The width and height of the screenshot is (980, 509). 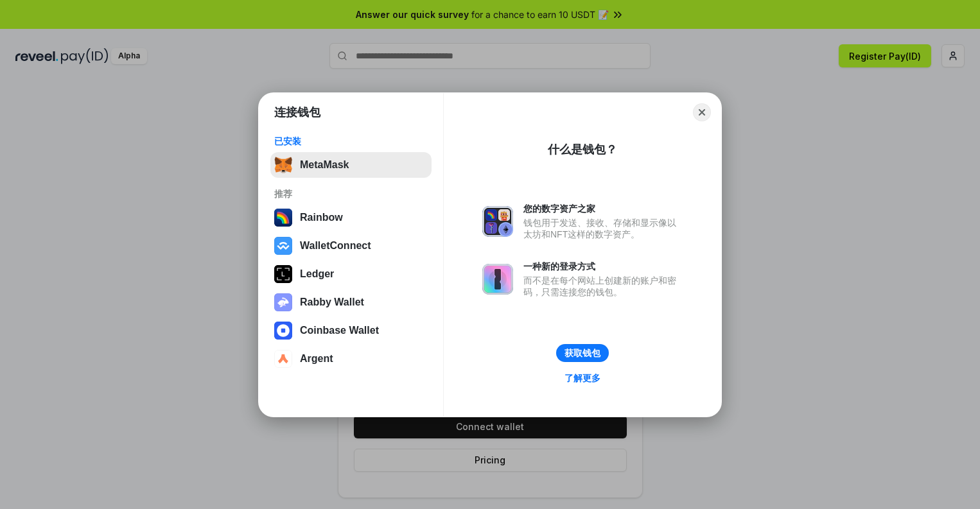 What do you see at coordinates (297, 112) in the screenshot?
I see `h1: 连接钱包` at bounding box center [297, 112].